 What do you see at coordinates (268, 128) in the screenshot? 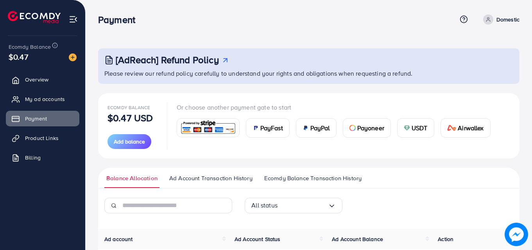
I see `a: cardPayFast` at bounding box center [268, 128].